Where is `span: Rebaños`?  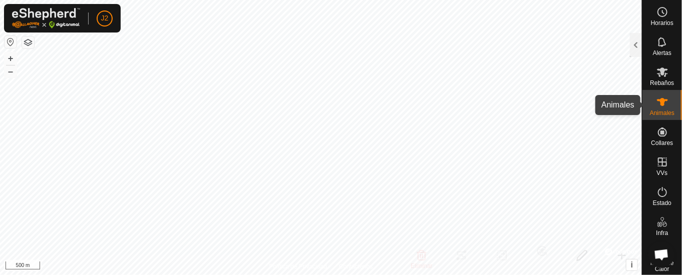
span: Rebaños is located at coordinates (662, 83).